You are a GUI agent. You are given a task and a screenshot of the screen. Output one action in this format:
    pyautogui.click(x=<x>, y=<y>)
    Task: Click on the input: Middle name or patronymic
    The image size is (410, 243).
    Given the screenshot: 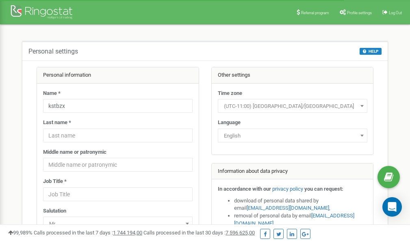 What is the action you would take?
    pyautogui.click(x=118, y=165)
    